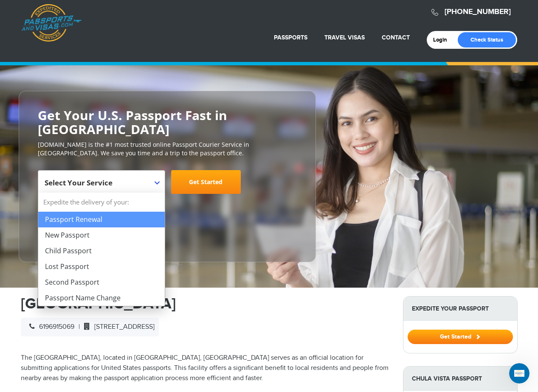  Describe the element at coordinates (460, 378) in the screenshot. I see `strong: Chula Vista Passport` at that location.